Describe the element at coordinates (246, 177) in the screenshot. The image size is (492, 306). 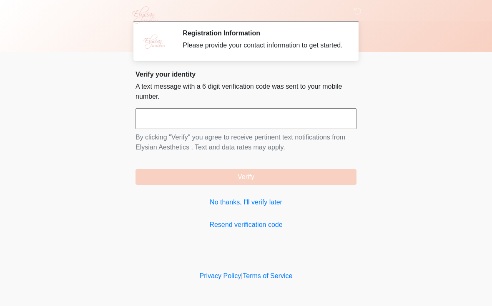
I see `button: Verify` at that location.